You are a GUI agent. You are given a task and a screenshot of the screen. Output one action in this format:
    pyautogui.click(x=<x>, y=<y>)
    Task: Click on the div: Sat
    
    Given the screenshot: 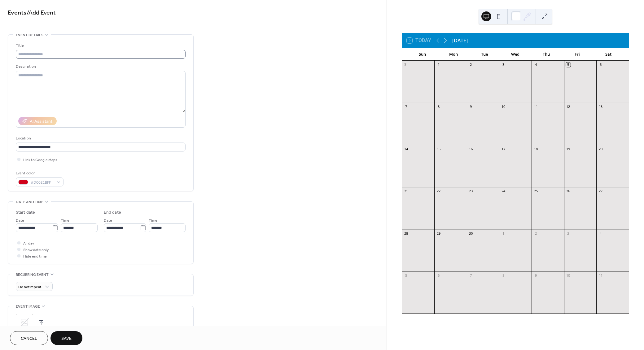 What is the action you would take?
    pyautogui.click(x=608, y=54)
    